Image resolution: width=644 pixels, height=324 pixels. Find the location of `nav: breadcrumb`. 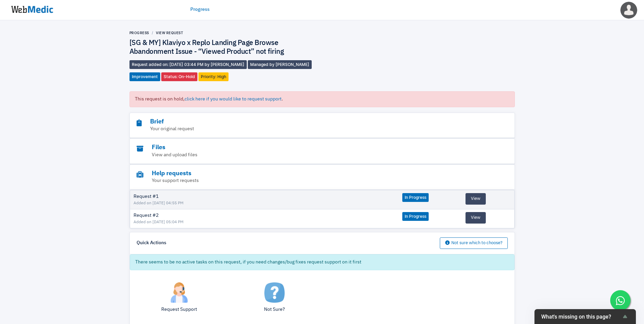

nav: breadcrumb is located at coordinates (226, 33).